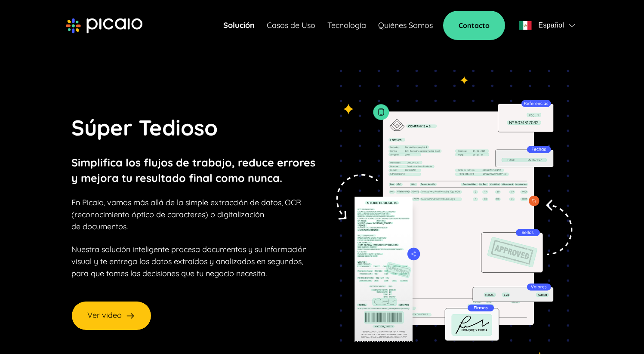  I want to click on a: Quiénes Somos, so click(405, 26).